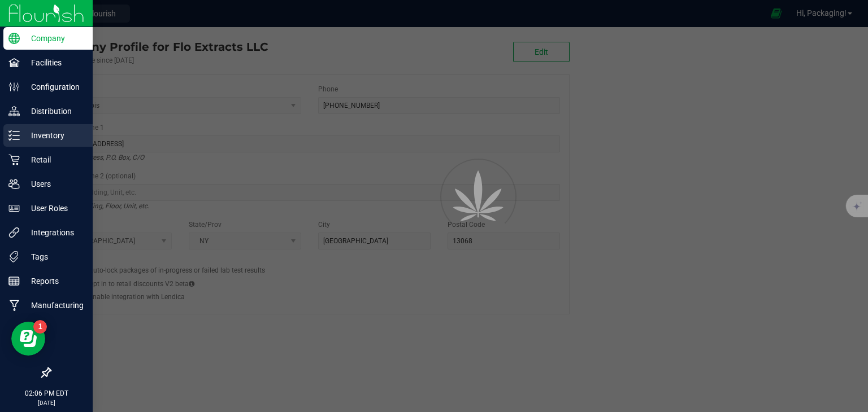 This screenshot has width=868, height=412. I want to click on inline-svg: Integrations, so click(14, 233).